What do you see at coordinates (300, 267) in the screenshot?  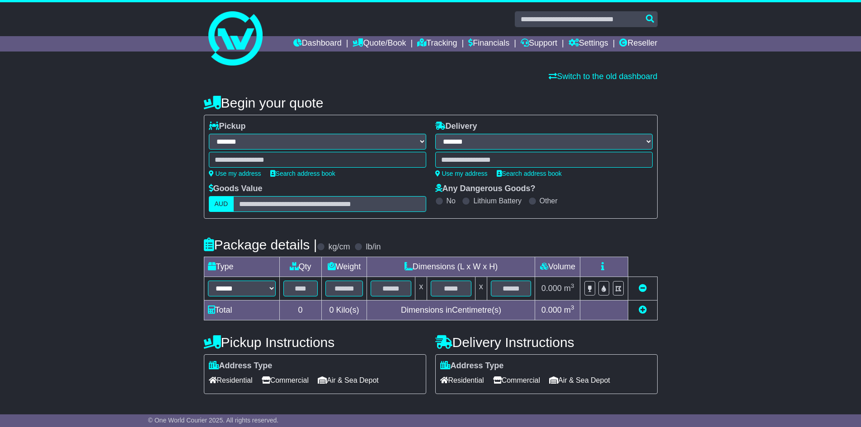 I see `td: Qty` at bounding box center [300, 267].